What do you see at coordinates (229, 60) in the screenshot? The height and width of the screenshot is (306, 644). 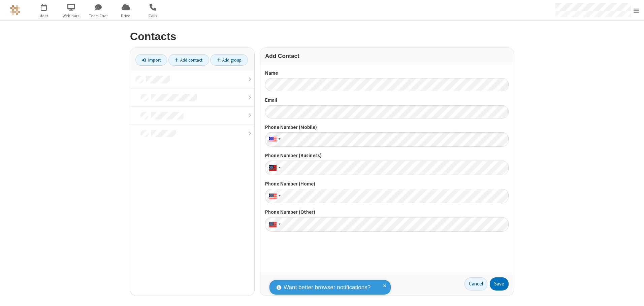 I see `a: Add group` at bounding box center [229, 60].